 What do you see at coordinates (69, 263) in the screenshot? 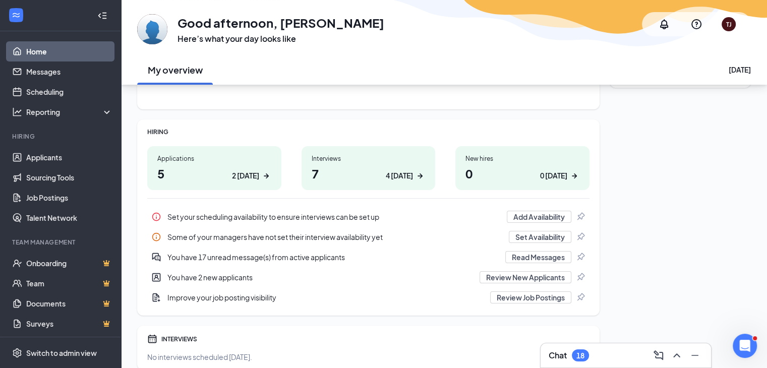
I see `a: OnboardingCrown` at bounding box center [69, 263].